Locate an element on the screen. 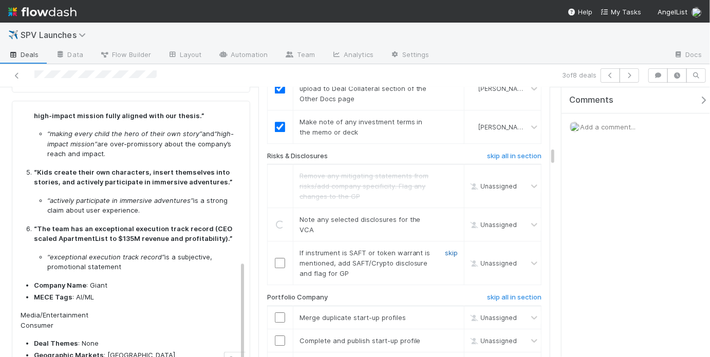 Image resolution: width=710 pixels, height=357 pixels. em: “high-impact mission” is located at coordinates (140, 139).